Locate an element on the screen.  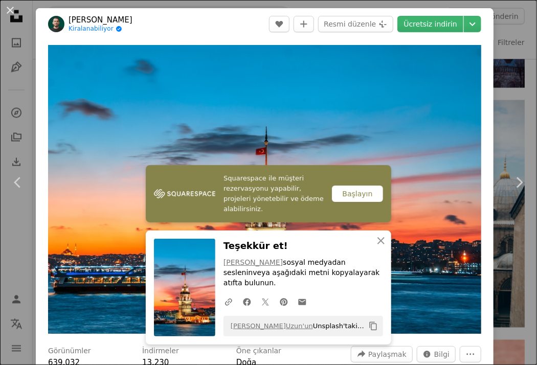
a: Ücretsiz indirin is located at coordinates (430, 24).